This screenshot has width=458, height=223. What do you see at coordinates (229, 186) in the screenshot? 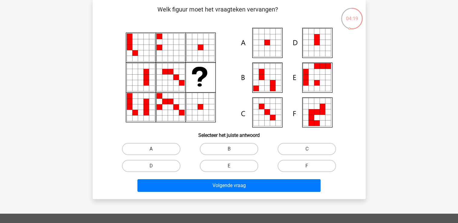
I see `button: Volgende vraag` at bounding box center [229, 186].